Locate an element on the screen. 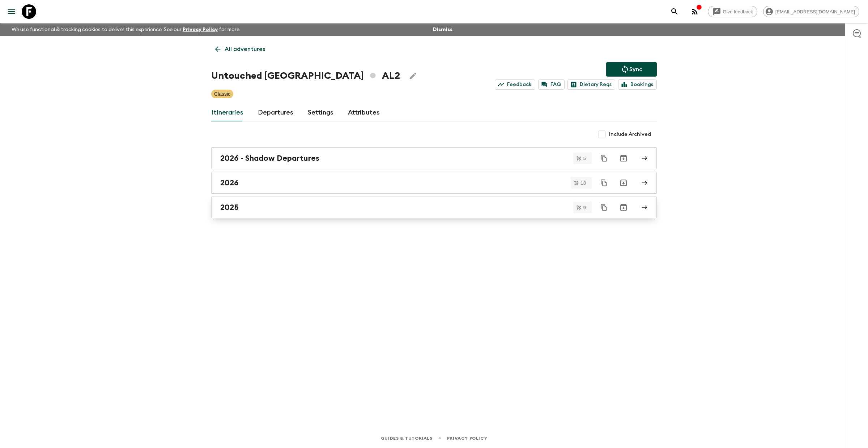  button: Dismiss is located at coordinates (442, 29).